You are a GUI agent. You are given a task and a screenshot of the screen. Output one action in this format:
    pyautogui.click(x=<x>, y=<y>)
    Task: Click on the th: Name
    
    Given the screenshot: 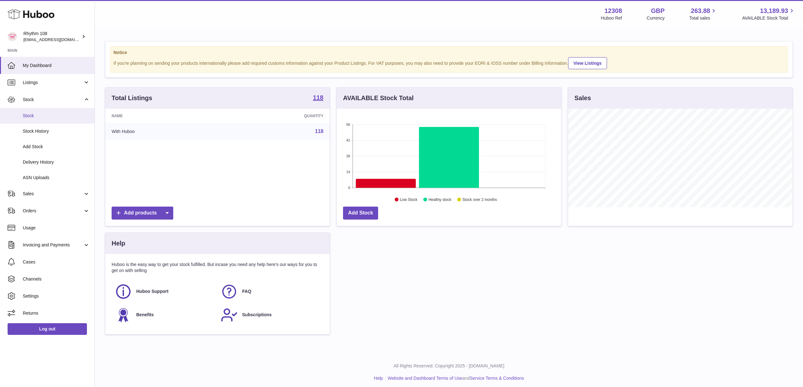 What is the action you would take?
    pyautogui.click(x=164, y=116)
    